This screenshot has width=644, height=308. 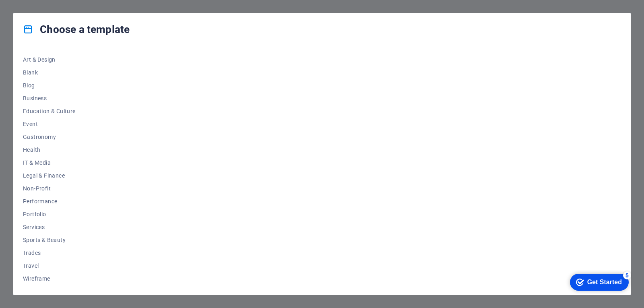 What do you see at coordinates (49, 214) in the screenshot?
I see `button: Portfolio` at bounding box center [49, 214].